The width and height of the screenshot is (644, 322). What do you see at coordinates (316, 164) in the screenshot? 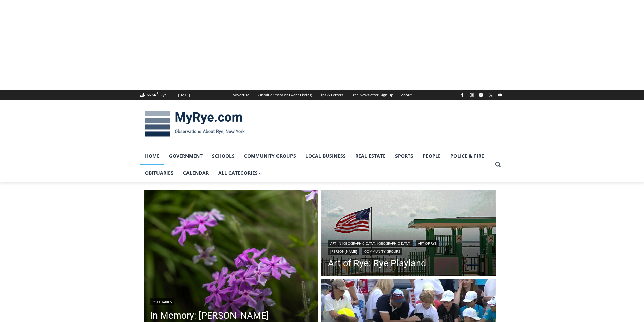
I see `nav: Primary Navigation` at bounding box center [316, 164].